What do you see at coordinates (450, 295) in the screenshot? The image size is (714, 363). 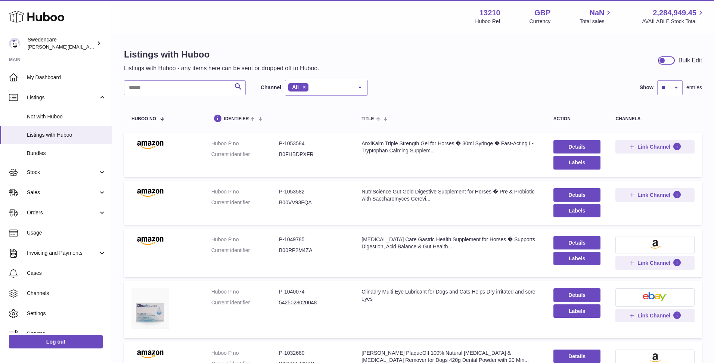 I see `div: Clinadry Multi Eye Lubricant for Dogs and Cats Helps Dry irritated and sore eyes` at bounding box center [450, 295].